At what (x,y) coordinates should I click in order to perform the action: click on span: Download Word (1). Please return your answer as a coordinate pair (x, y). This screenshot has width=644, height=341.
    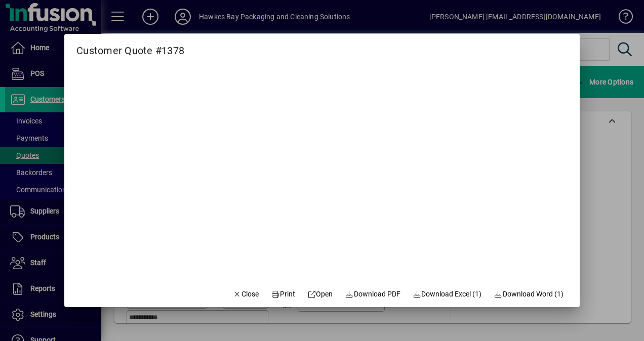
    Looking at the image, I should click on (528, 294).